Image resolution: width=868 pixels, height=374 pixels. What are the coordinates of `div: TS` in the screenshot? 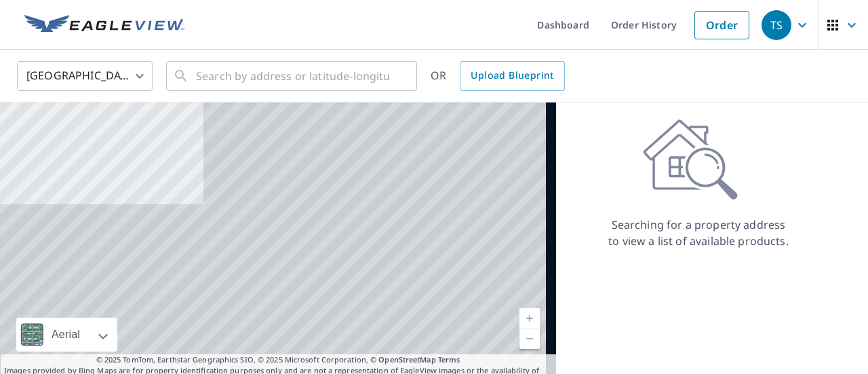 It's located at (776, 25).